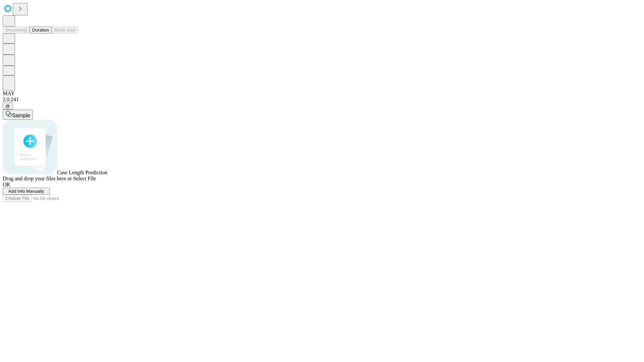 This screenshot has width=644, height=362. I want to click on span: Select File, so click(84, 179).